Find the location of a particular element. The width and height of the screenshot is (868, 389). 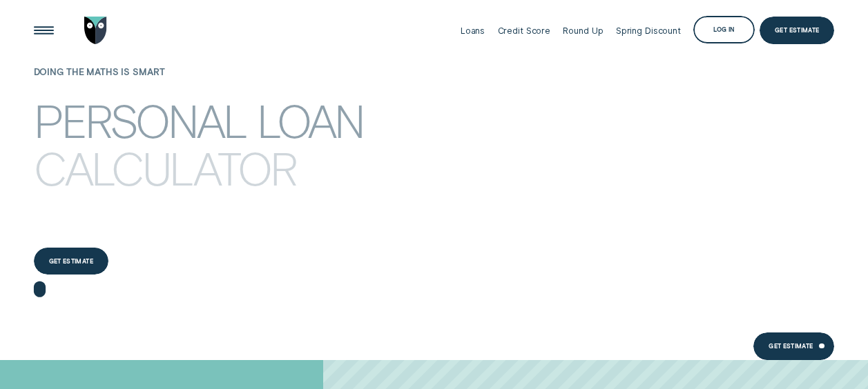

button: Log in is located at coordinates (723, 29).